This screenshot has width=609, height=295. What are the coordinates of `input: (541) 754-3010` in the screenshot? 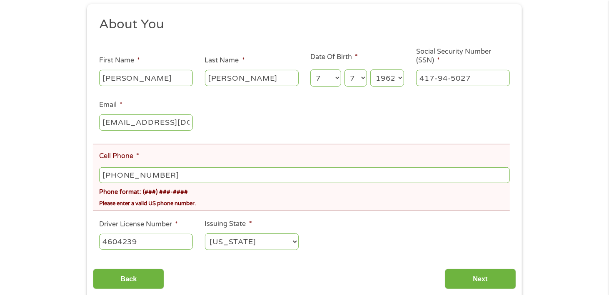 It's located at (304, 175).